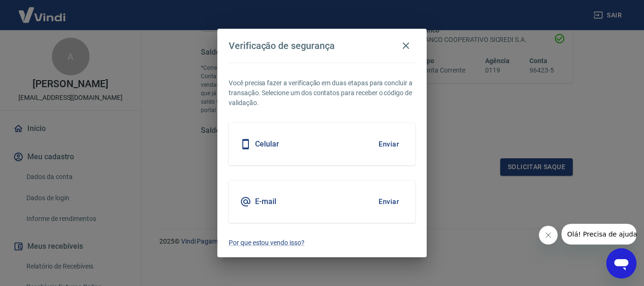 This screenshot has height=286, width=644. Describe the element at coordinates (43, 10) in the screenshot. I see `span: Olá! Precisa de ajuda?` at that location.